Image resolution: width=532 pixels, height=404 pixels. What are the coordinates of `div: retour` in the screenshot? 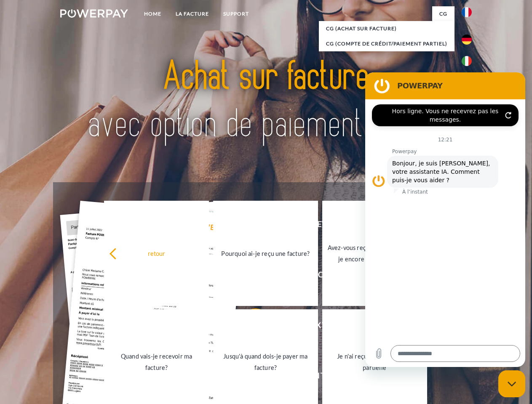 It's located at (156, 253).